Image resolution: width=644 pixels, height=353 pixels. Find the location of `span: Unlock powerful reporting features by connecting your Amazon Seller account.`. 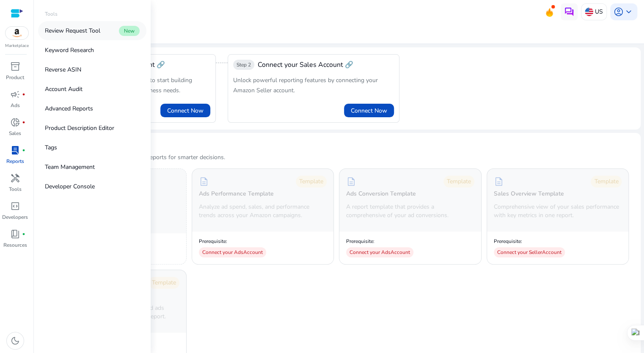

span: Unlock powerful reporting features by connecting your Amazon Seller account. is located at coordinates (306, 85).